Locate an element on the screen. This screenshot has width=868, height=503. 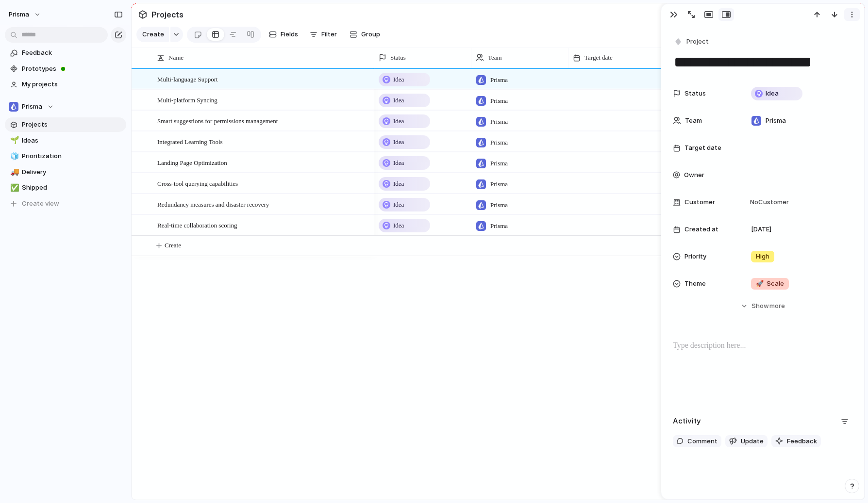
span: Scale is located at coordinates (770, 284).